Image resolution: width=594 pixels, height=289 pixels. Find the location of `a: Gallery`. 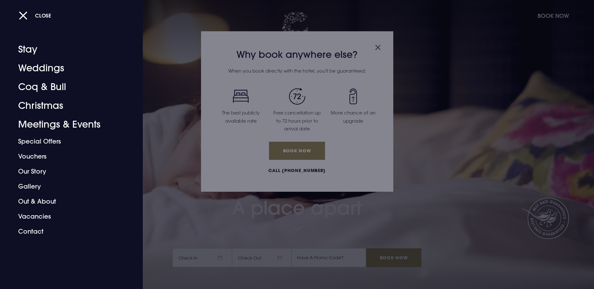

a: Gallery is located at coordinates (68, 187).